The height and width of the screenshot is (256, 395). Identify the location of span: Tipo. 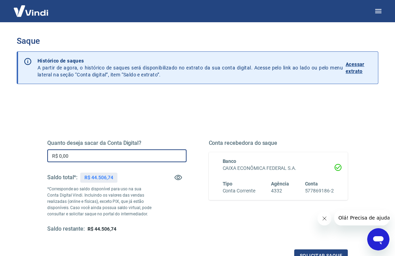
(227, 184).